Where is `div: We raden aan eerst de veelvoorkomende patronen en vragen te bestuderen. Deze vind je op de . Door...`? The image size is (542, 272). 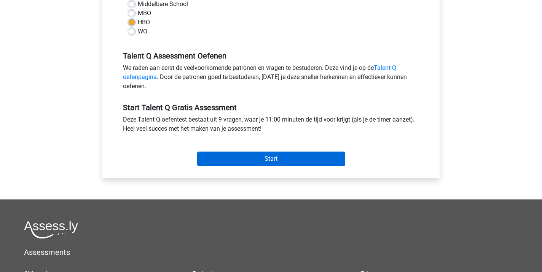
div: We raden aan eerst de veelvoorkomende patronen en vragen te bestuderen. Deze vind je op de . Door... is located at coordinates (271, 79).